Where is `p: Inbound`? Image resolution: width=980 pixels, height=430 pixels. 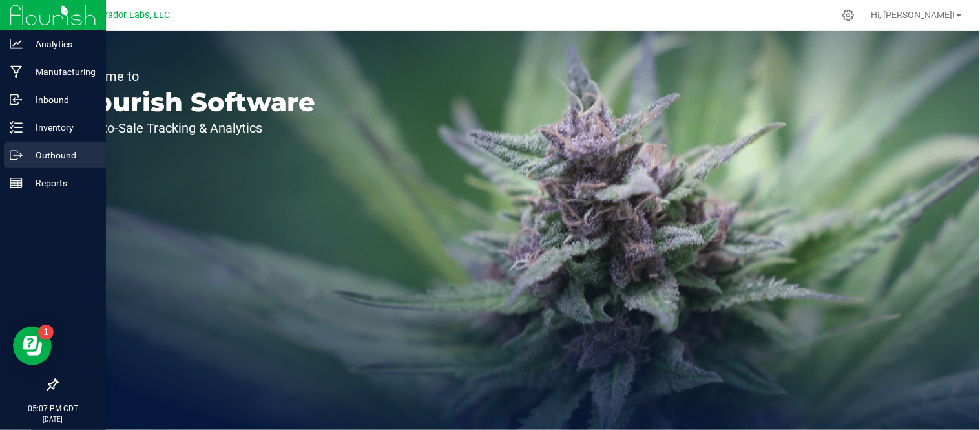 p: Inbound is located at coordinates (61, 100).